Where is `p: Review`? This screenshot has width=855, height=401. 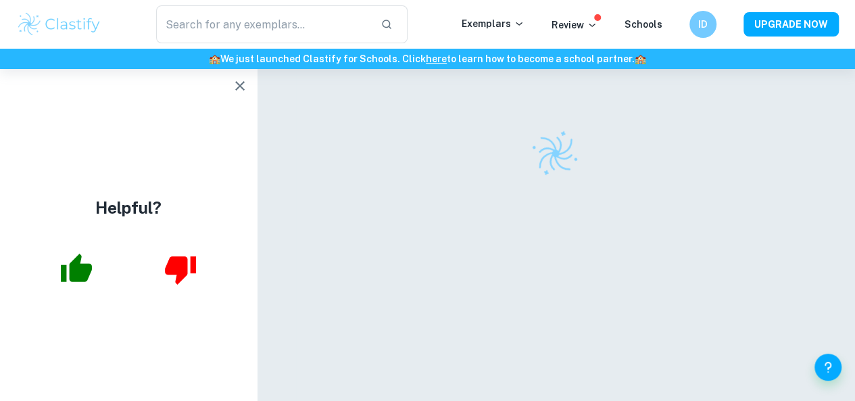
p: Review is located at coordinates (575, 25).